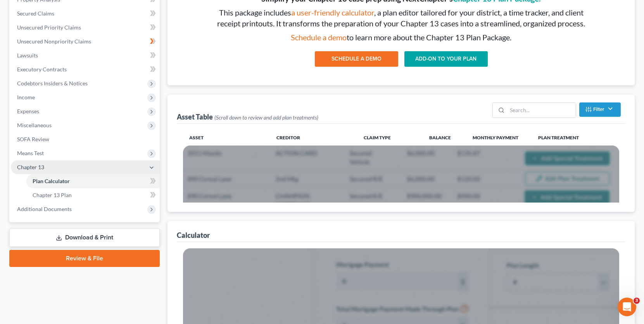 This screenshot has width=644, height=324. What do you see at coordinates (85, 14) in the screenshot?
I see `a: Secured Claims` at bounding box center [85, 14].